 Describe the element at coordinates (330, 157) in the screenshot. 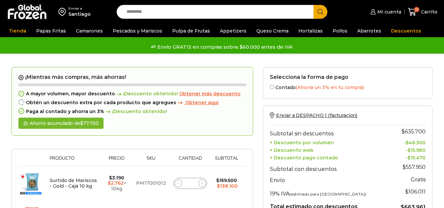

I see `th: + Descuento pago contado` at that location.